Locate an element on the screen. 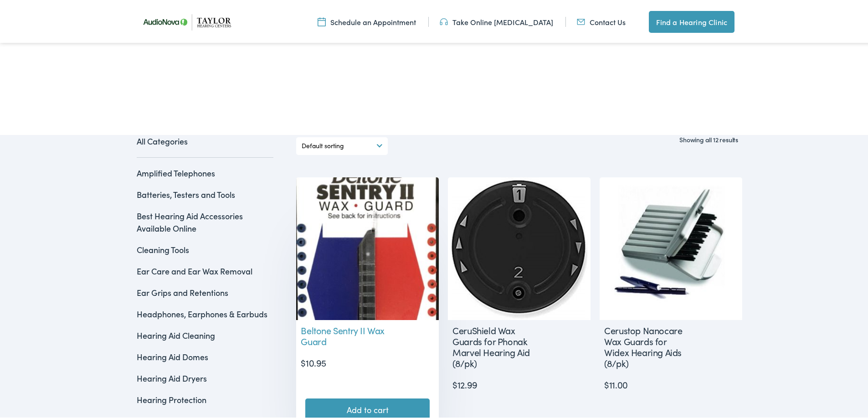  h2: Beltone Sentry II Wax Guard is located at coordinates (345, 334).